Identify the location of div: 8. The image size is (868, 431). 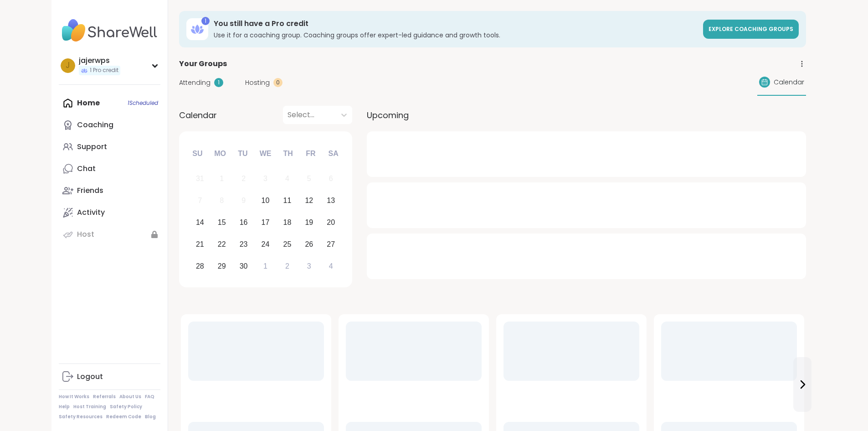
(221, 200).